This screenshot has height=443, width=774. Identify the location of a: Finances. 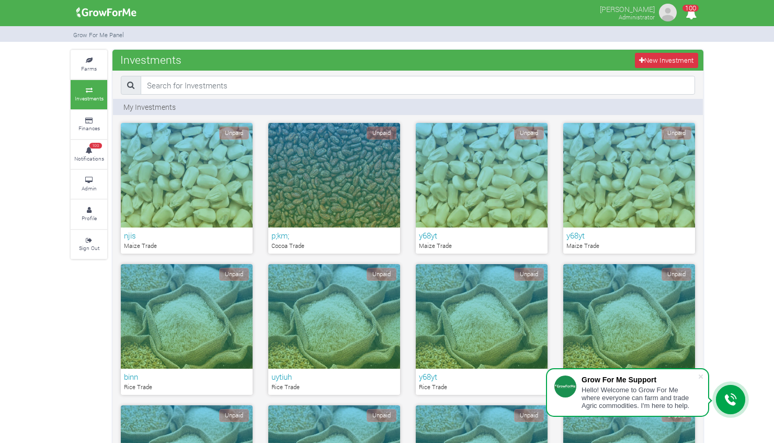
(89, 125).